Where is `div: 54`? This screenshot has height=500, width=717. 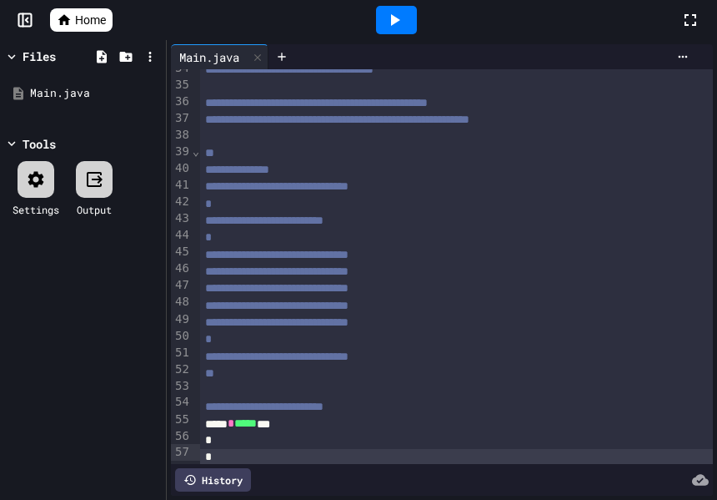 div: 54 is located at coordinates (181, 402).